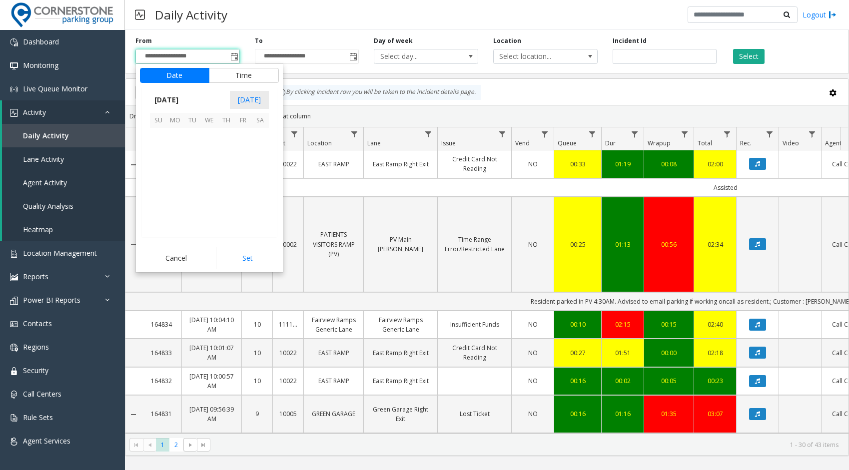  Describe the element at coordinates (260, 120) in the screenshot. I see `th: Sa` at that location.